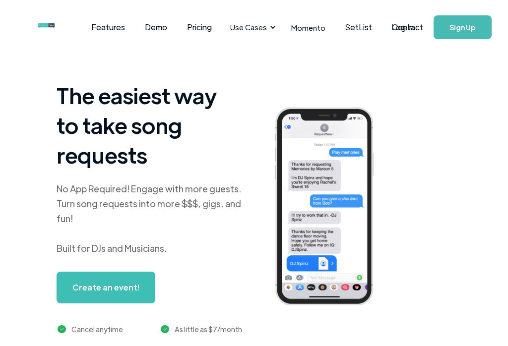  I want to click on a: SetList, so click(358, 27).